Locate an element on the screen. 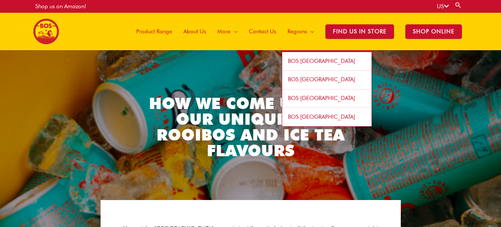 The height and width of the screenshot is (227, 501). span: Find Us in Store is located at coordinates (359, 32).